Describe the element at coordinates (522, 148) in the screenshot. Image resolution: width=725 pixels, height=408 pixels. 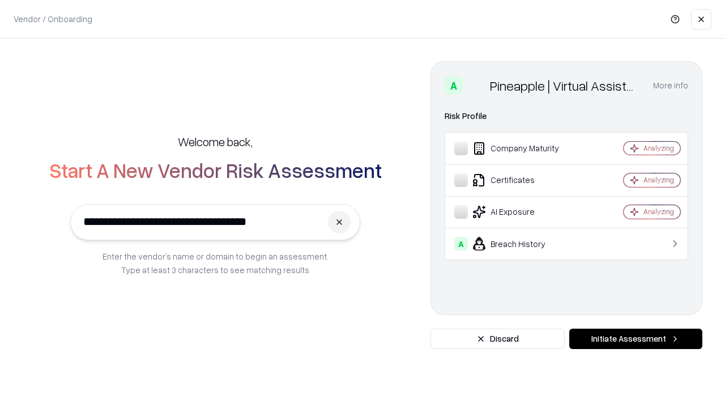
I see `div: Company Maturity` at that location.